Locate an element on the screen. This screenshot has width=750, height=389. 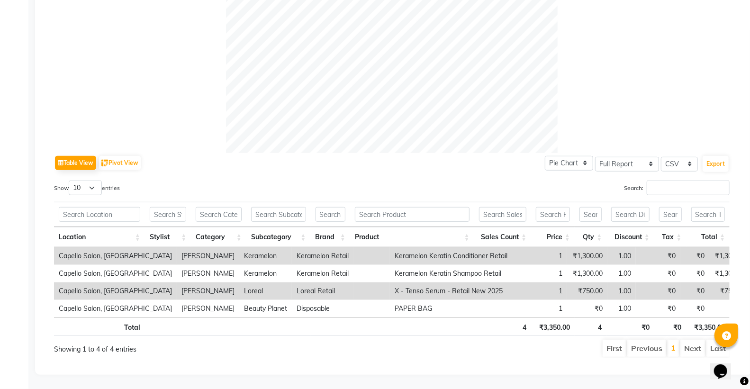
input: Search: is located at coordinates (688, 188).